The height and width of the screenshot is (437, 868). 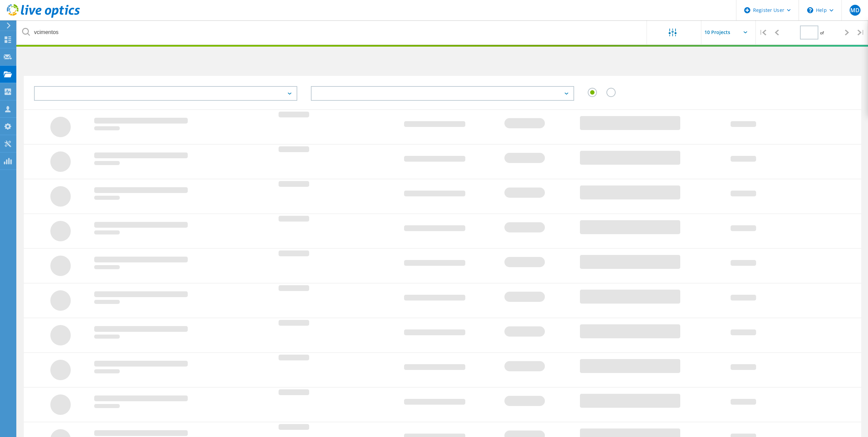 I want to click on svg: \n, so click(x=810, y=10).